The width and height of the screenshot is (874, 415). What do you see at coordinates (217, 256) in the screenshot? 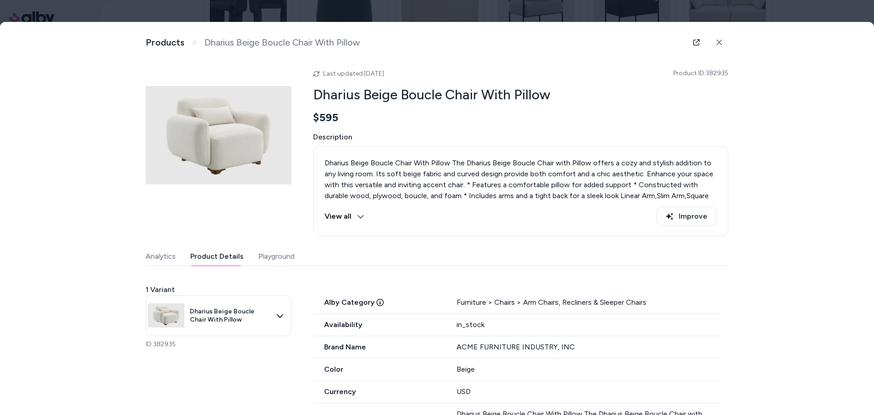
I see `button: Product Details` at bounding box center [217, 256].